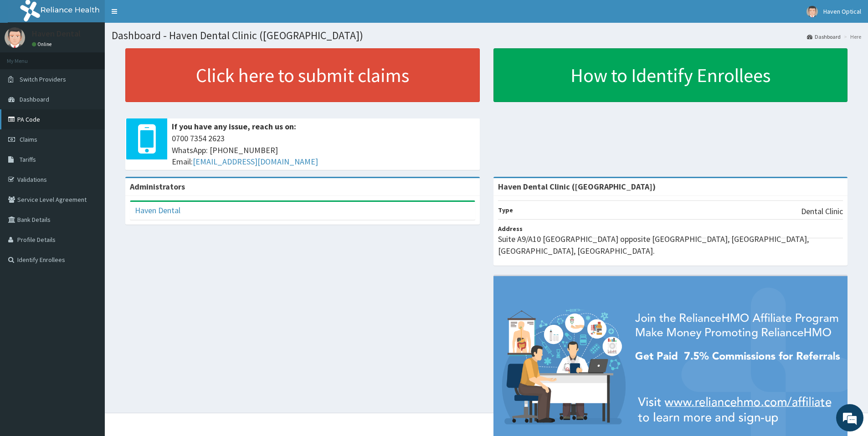  Describe the element at coordinates (851, 36) in the screenshot. I see `li: Here` at that location.